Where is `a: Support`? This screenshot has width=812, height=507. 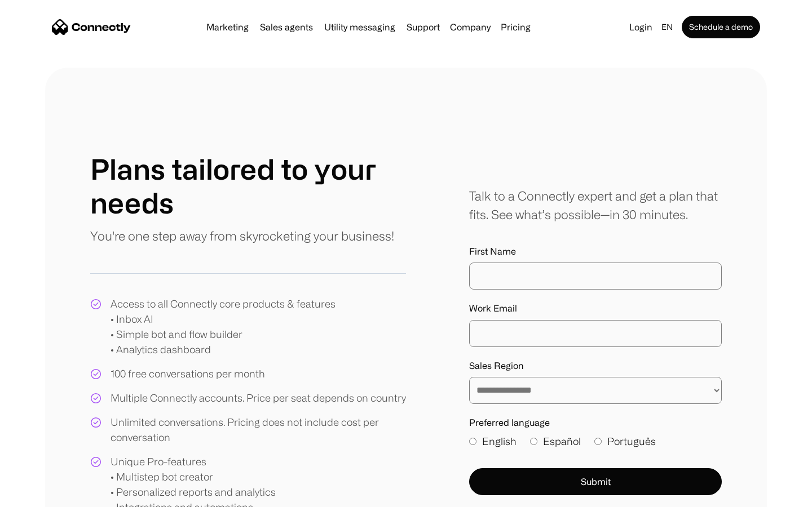
a: Support is located at coordinates (423, 27).